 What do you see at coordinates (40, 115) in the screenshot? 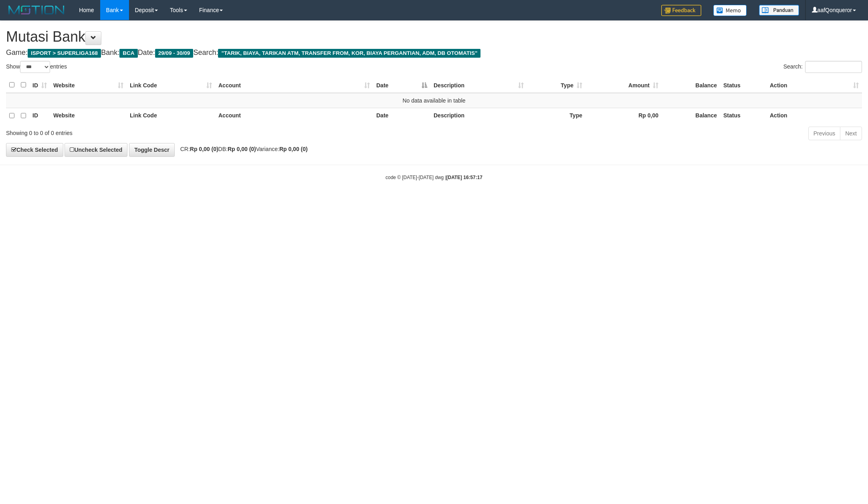
I see `th: ID` at bounding box center [40, 115].